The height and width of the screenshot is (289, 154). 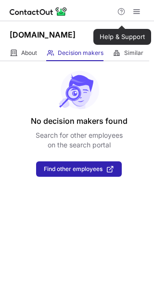 I want to click on header: No decision makers found, so click(x=79, y=121).